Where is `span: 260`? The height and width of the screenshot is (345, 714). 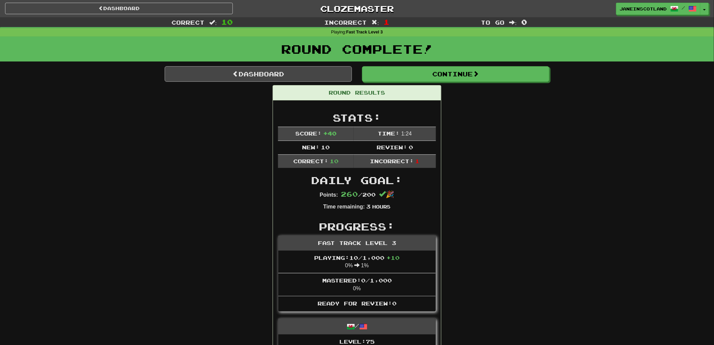
span: 260 is located at coordinates (349, 194).